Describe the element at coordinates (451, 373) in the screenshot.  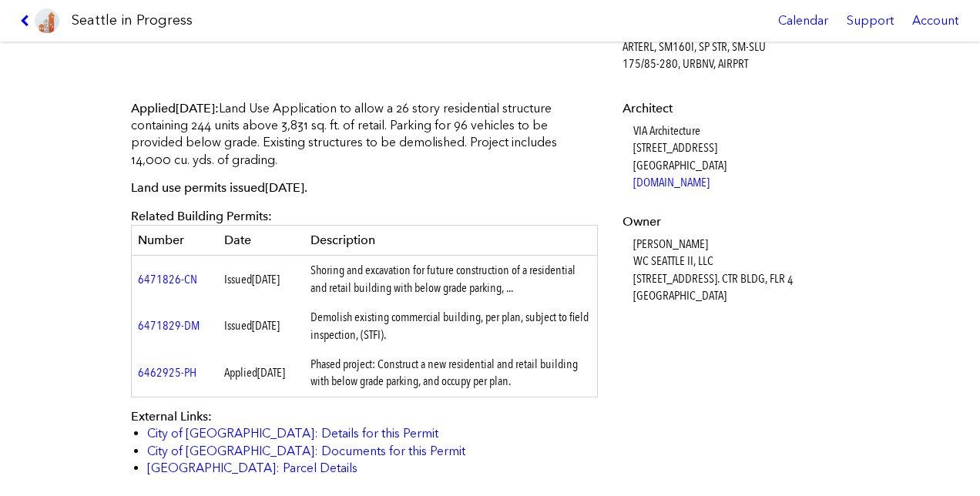
I see `td: Phased project: Construct a new residential and retail building with below grade parking, and occ...` at that location.